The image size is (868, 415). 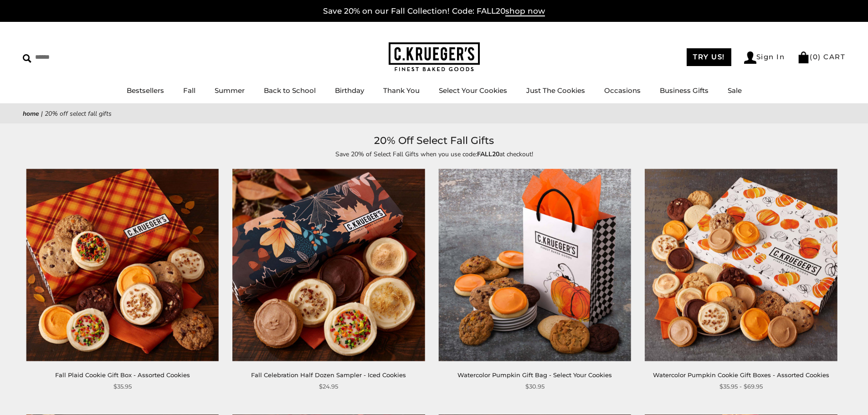 What do you see at coordinates (145, 90) in the screenshot?
I see `a: Bestsellers` at bounding box center [145, 90].